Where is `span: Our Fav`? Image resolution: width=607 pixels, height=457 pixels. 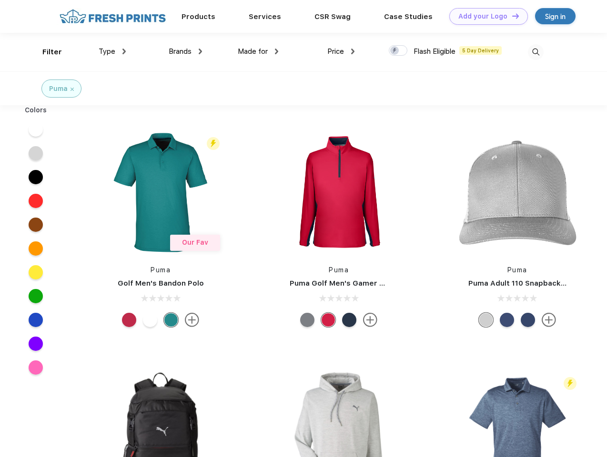
span: Our Fav is located at coordinates (195, 242).